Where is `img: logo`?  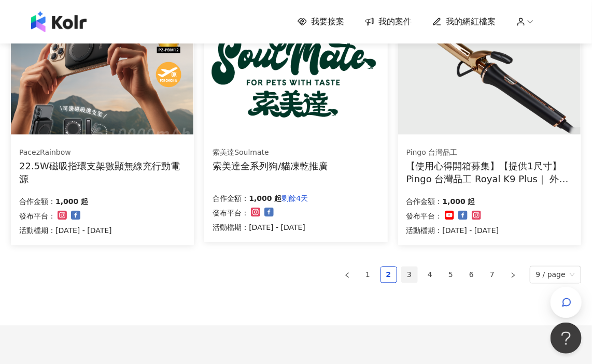 img: logo is located at coordinates (59, 22).